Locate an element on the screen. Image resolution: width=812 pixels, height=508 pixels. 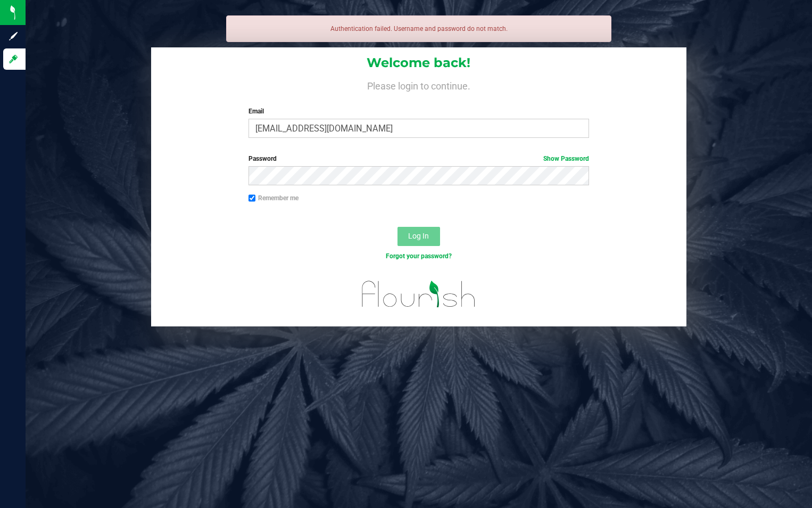
inline-svg: Sign up is located at coordinates (13, 37).